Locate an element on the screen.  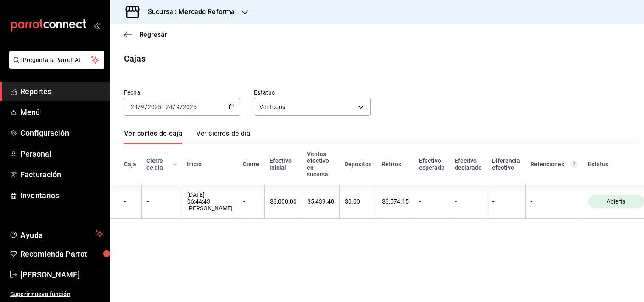
div: Efectivo inicial is located at coordinates (283, 164).